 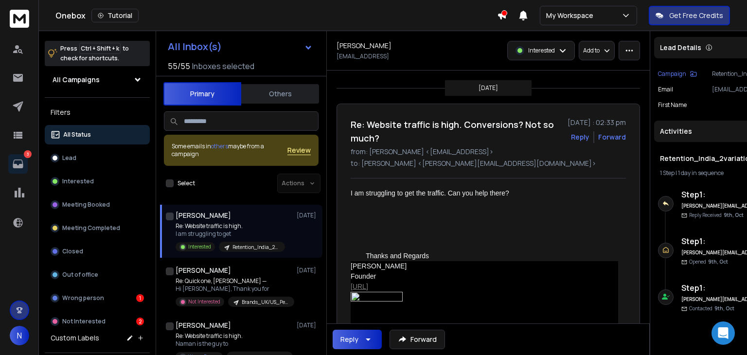 I want to click on button: Closed, so click(x=97, y=251).